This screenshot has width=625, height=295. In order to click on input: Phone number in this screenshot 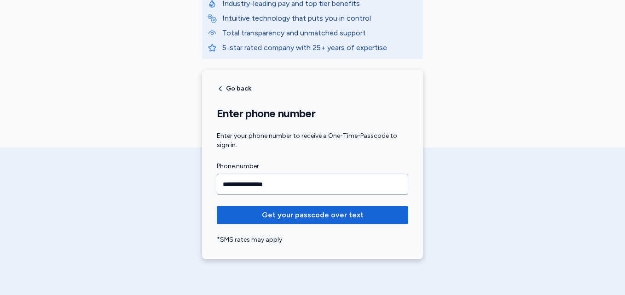, I will do `click(312, 184)`.